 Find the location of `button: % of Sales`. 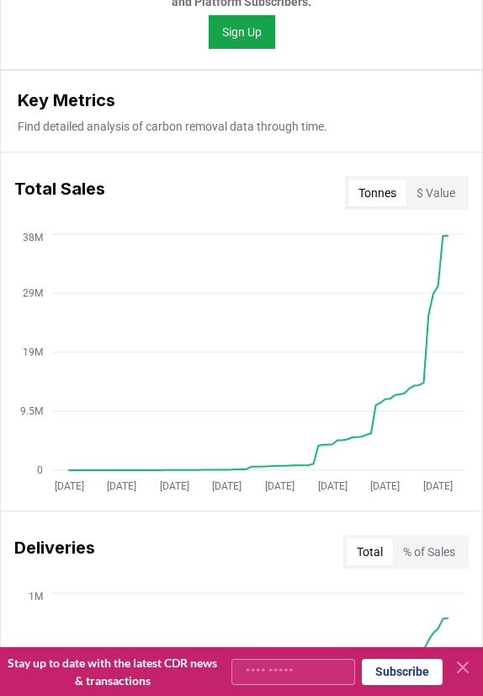

button: % of Sales is located at coordinates (429, 552).